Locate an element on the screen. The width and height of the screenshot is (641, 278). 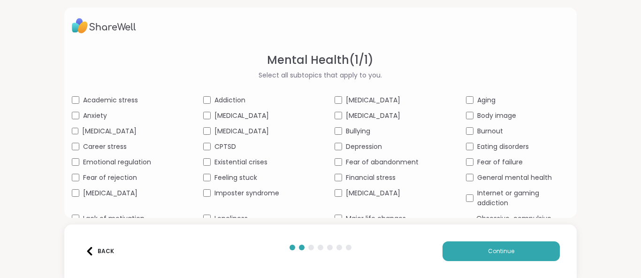
button: Continue is located at coordinates (501, 251).